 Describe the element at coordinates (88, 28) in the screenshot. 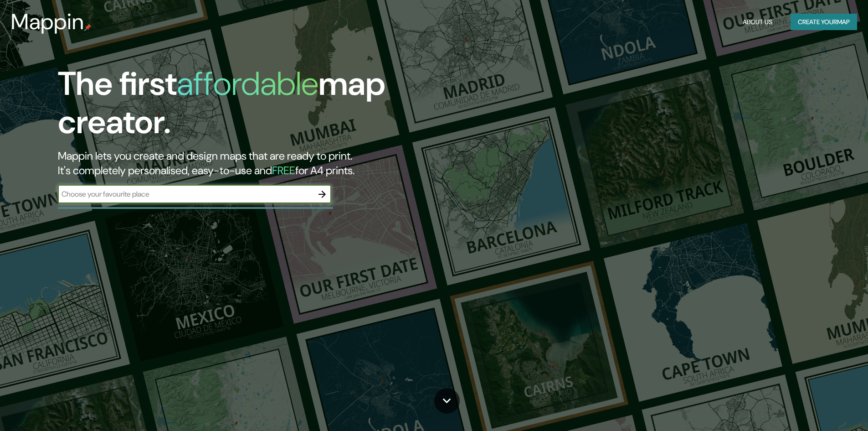

I see `img: mappin-pin` at that location.